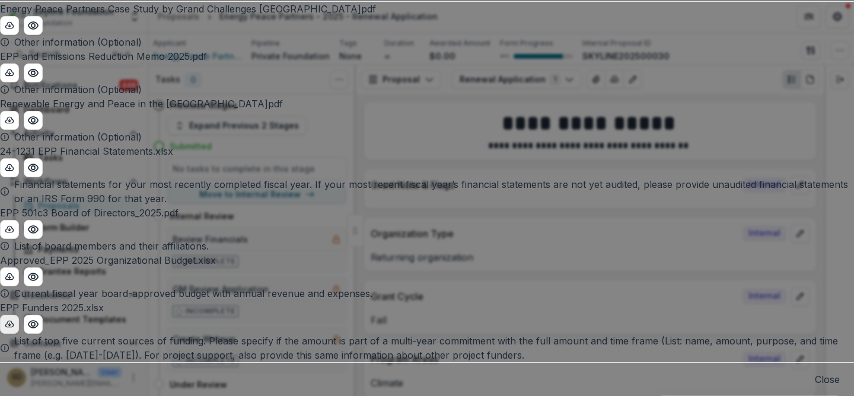  What do you see at coordinates (193, 294) in the screenshot?
I see `p: Current fiscal year board-approved budget with annual revenue and expenses.` at bounding box center [193, 294].